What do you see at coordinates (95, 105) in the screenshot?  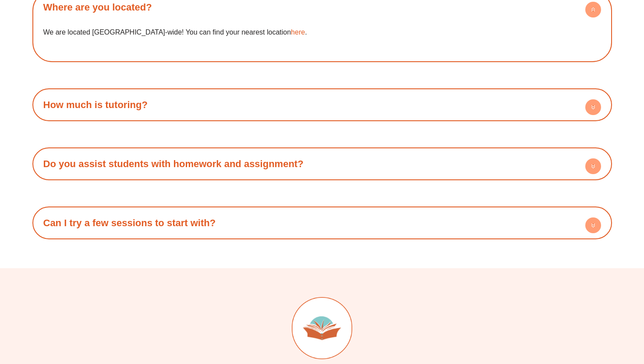 I see `a: How much is tutoring?` at bounding box center [95, 105].